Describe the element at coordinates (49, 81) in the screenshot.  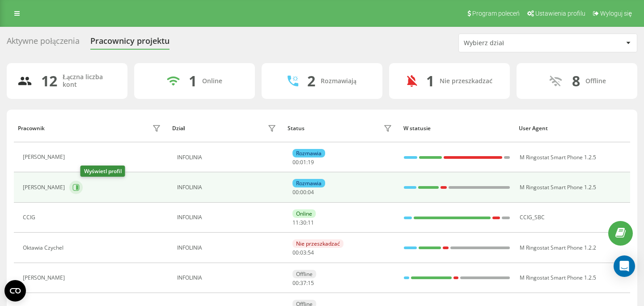
I see `div: 12` at that location.